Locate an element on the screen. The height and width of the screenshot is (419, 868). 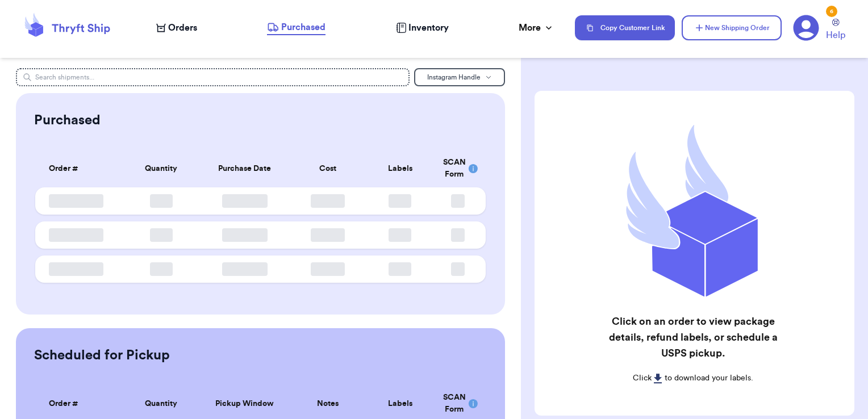
button: New Shipping Order is located at coordinates (732, 28).